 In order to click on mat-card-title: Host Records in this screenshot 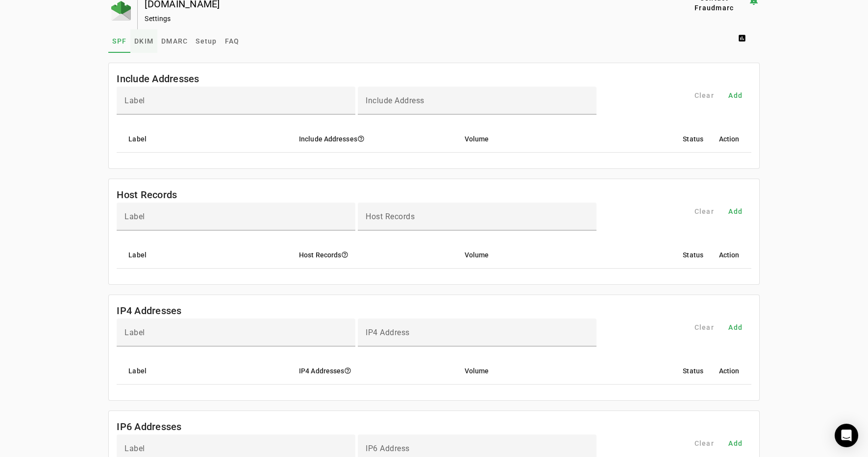, I will do `click(147, 195)`.